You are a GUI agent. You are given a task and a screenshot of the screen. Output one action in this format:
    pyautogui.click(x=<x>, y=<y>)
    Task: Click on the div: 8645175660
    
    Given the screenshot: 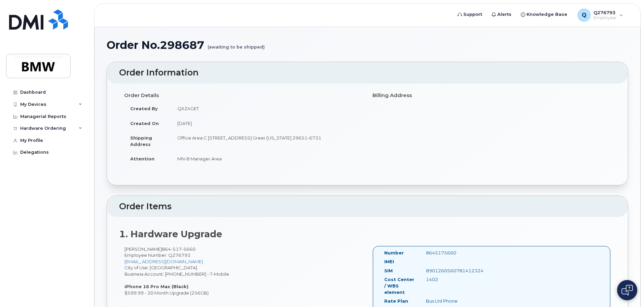 What is the action you would take?
    pyautogui.click(x=450, y=253)
    